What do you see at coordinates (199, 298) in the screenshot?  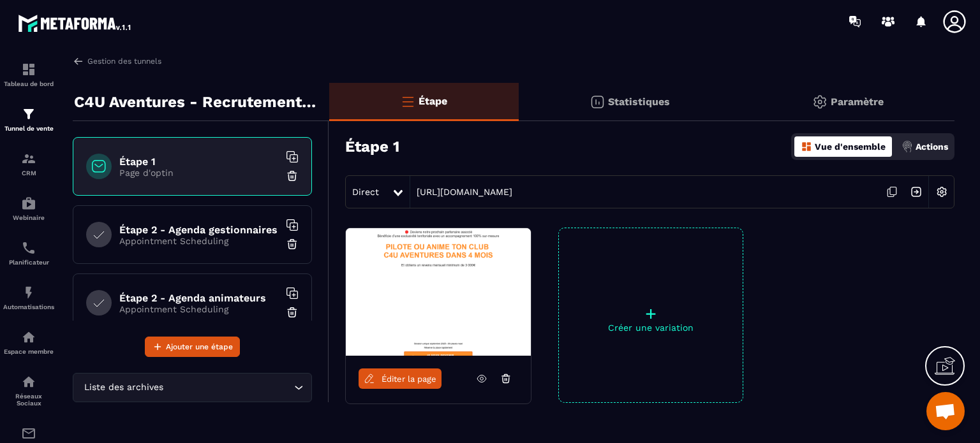 I see `h6: Étape 2 - Agenda animateurs` at bounding box center [199, 298].